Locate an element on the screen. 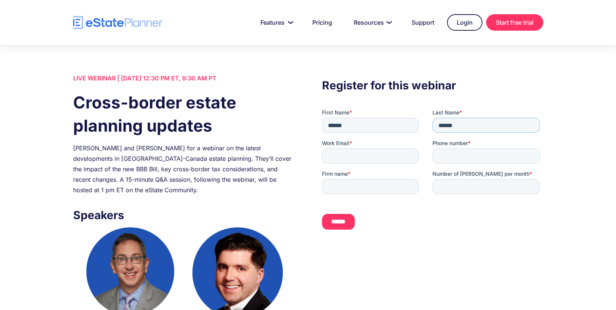 Image resolution: width=616 pixels, height=310 pixels. h3: Register for this webinar is located at coordinates (433, 85).